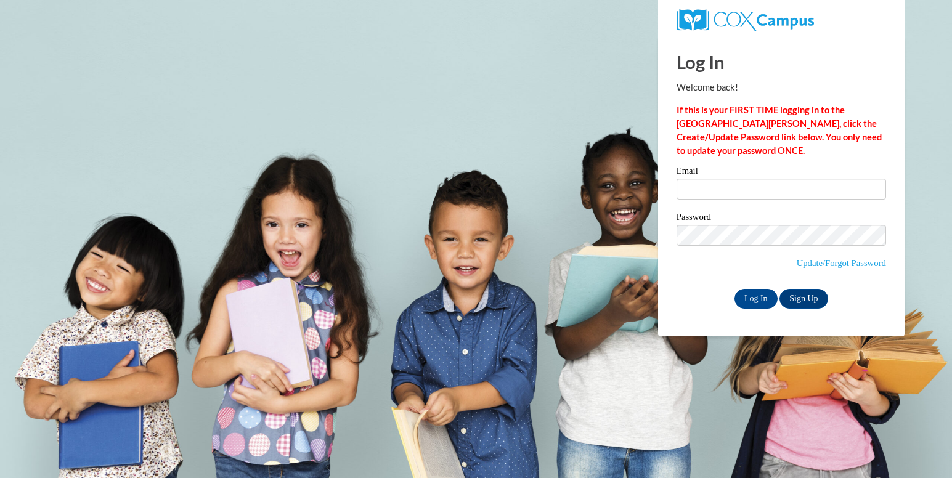 Image resolution: width=952 pixels, height=478 pixels. What do you see at coordinates (781, 219) in the screenshot?
I see `label: Password` at bounding box center [781, 219].